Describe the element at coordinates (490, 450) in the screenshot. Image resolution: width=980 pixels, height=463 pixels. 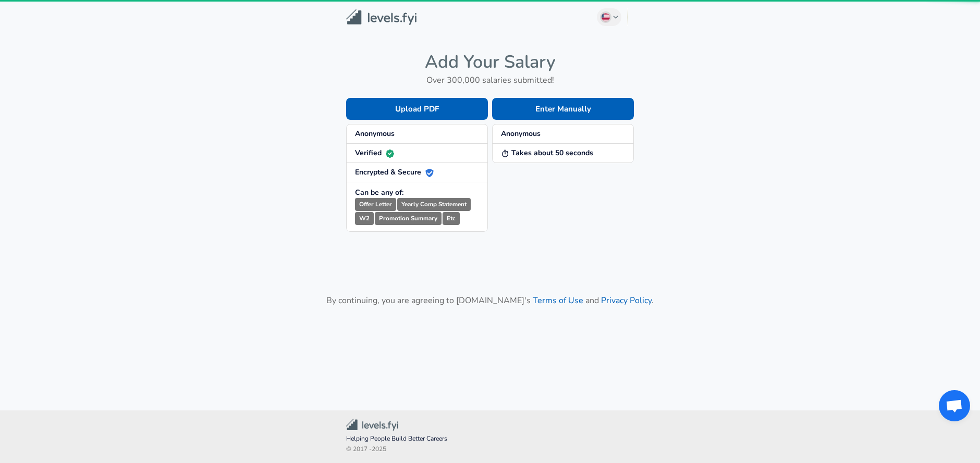
I see `span: © 2017 - 2025` at that location.